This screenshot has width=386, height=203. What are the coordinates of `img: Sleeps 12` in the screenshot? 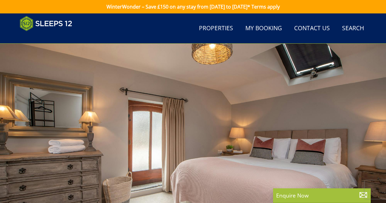 It's located at (46, 24).